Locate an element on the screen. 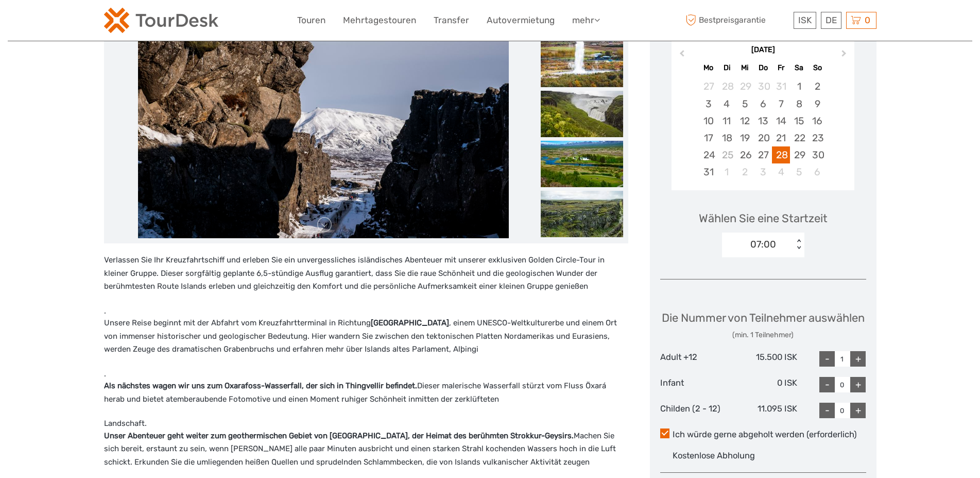 The image size is (980, 478). p: Dieser malerische Wasserfall stürzt vom Fluss Öxará herab und bietet atemberaubende Fotomotive un... is located at coordinates (366, 392).